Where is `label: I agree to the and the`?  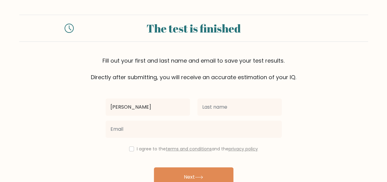
label: I agree to the and the is located at coordinates (197, 149).